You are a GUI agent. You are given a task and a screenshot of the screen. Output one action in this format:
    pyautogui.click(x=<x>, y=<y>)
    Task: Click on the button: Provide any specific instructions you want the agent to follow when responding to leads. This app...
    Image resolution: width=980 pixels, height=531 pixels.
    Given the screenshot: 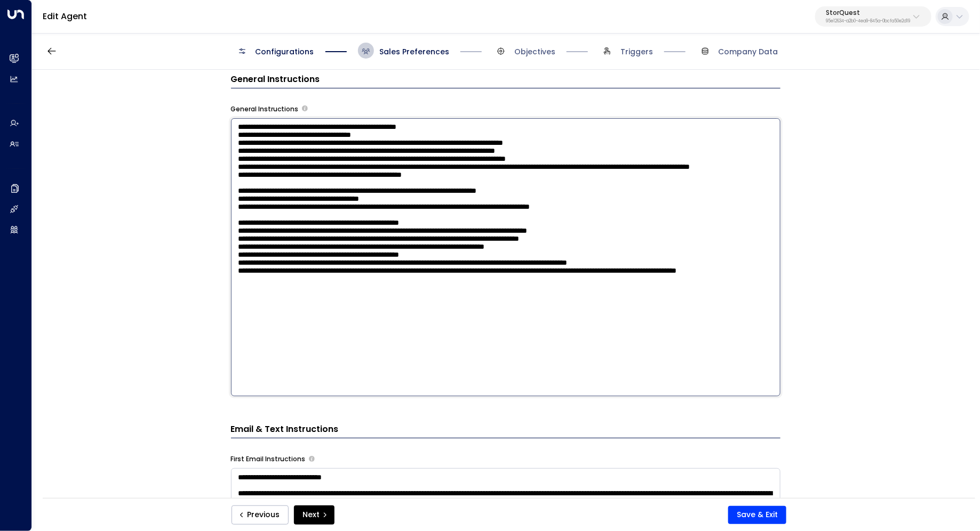 What is the action you would take?
    pyautogui.click(x=304, y=108)
    